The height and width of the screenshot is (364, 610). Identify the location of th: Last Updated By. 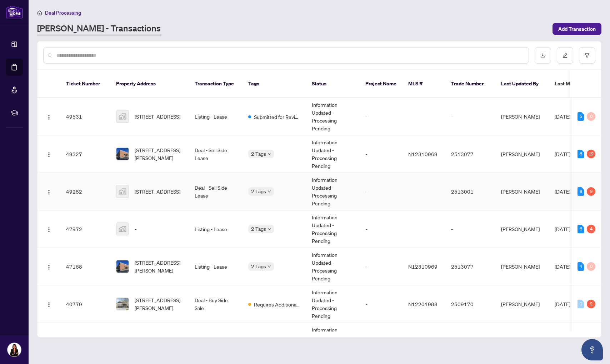
(523, 84).